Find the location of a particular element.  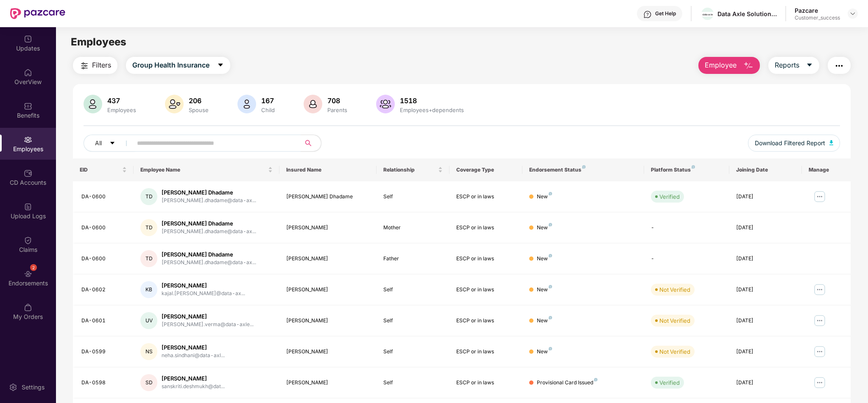

div: Provisional Card Issued is located at coordinates (567, 382).